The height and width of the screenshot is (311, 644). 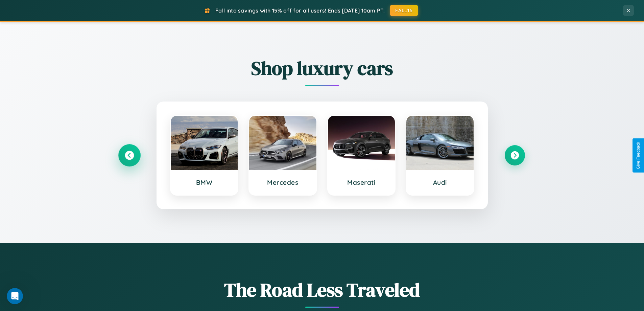 What do you see at coordinates (440, 183) in the screenshot?
I see `h3: Audi` at bounding box center [440, 183].